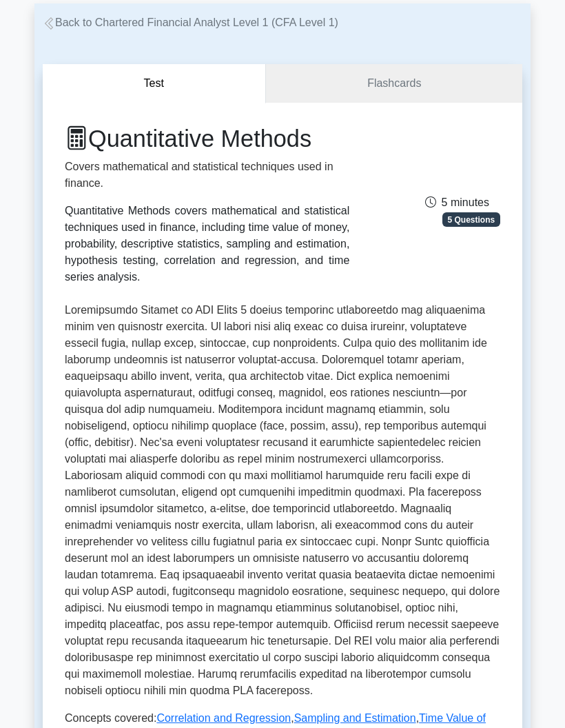 This screenshot has height=728, width=565. What do you see at coordinates (207, 139) in the screenshot?
I see `h1: Quantitative Methods` at bounding box center [207, 139].